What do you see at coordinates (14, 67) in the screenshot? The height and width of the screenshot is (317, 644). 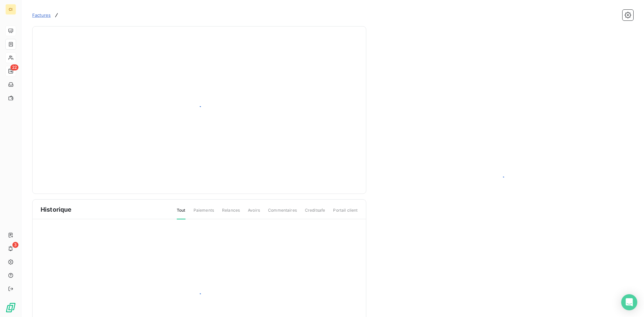 I see `span: 22` at bounding box center [14, 67].